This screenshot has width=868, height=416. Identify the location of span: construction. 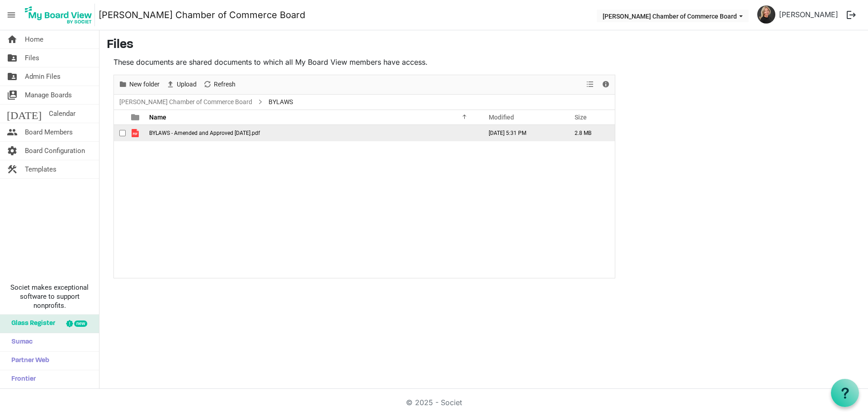
(12, 169).